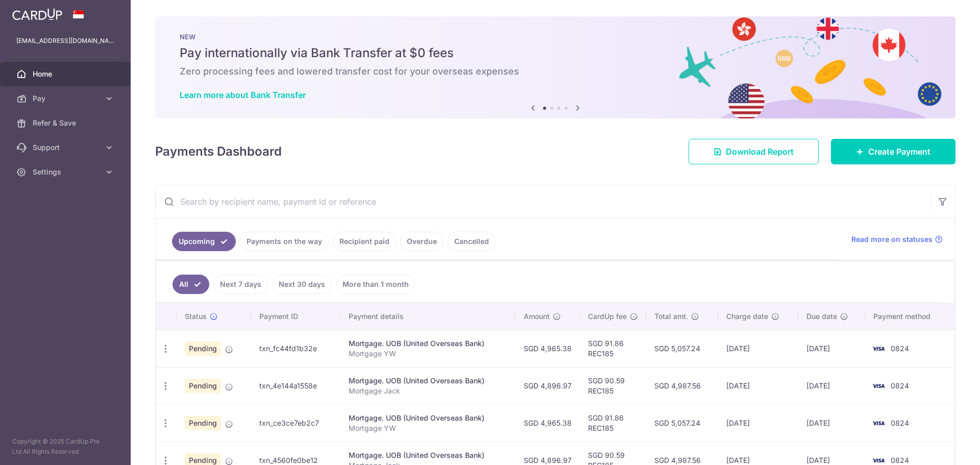 The width and height of the screenshot is (980, 465). Describe the element at coordinates (897, 239) in the screenshot. I see `a: Read more on statuses` at that location.